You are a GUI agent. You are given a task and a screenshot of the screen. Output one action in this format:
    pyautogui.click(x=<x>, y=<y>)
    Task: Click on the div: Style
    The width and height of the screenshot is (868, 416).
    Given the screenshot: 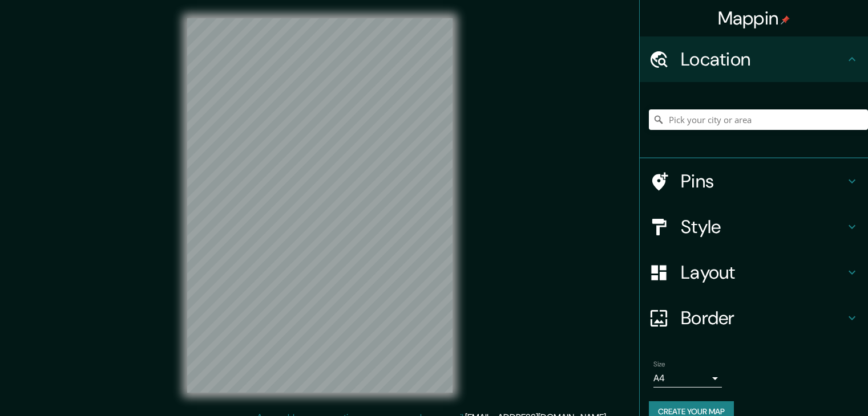 What is the action you would take?
    pyautogui.click(x=754, y=227)
    